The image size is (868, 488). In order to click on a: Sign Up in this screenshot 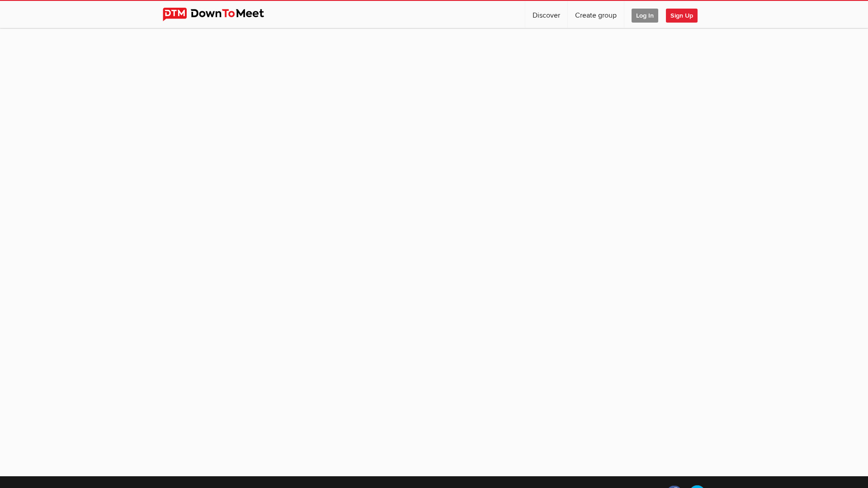, I will do `click(685, 15)`.